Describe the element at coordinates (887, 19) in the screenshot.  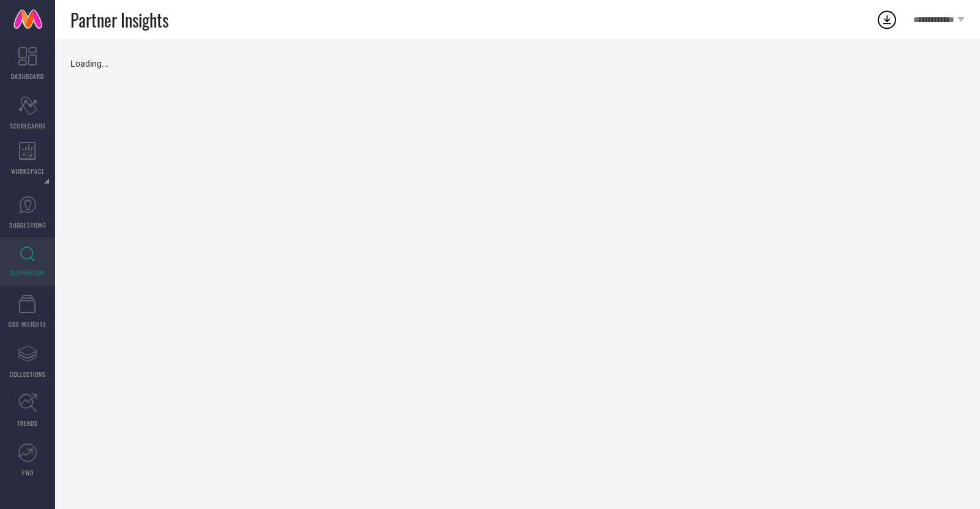
I see `div: Open download list` at that location.